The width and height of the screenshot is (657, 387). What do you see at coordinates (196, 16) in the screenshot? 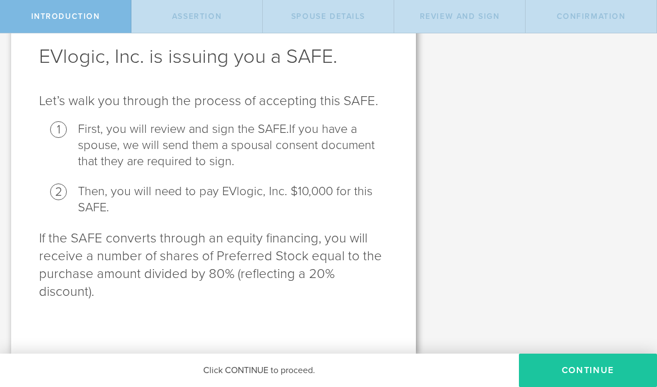
I see `span: assertion` at bounding box center [196, 16].